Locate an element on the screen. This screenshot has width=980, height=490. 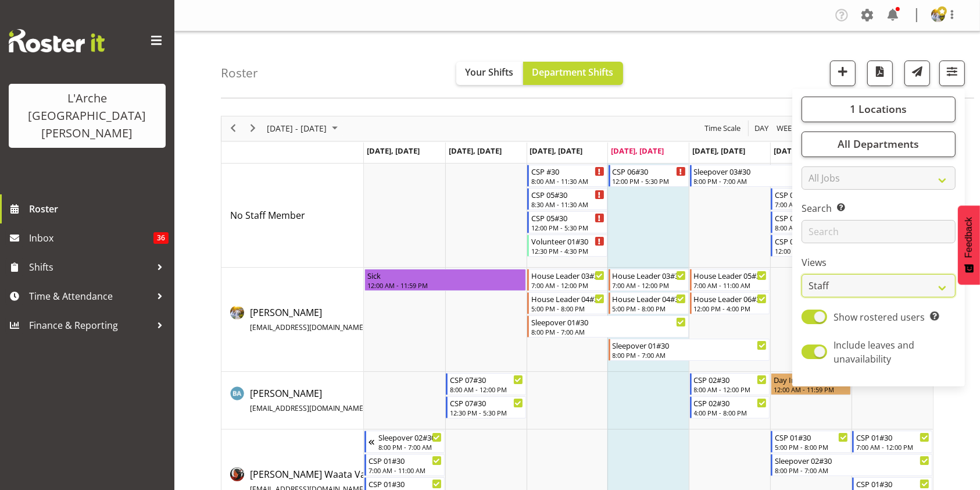
div: No Staff Member"s event - CSP 05#30 Begin From Wednesday, August 20, 2025 at 12:00:00 PM GMT+12:0... is located at coordinates (567, 222).